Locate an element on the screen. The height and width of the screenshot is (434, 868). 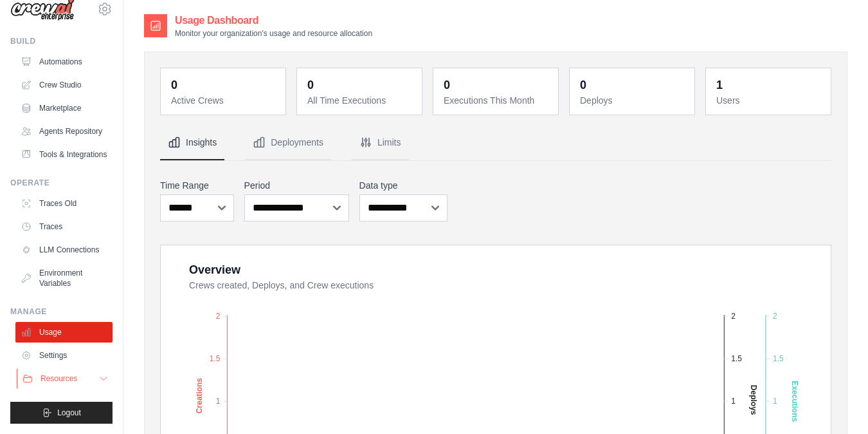
a: Traces is located at coordinates (63, 227).